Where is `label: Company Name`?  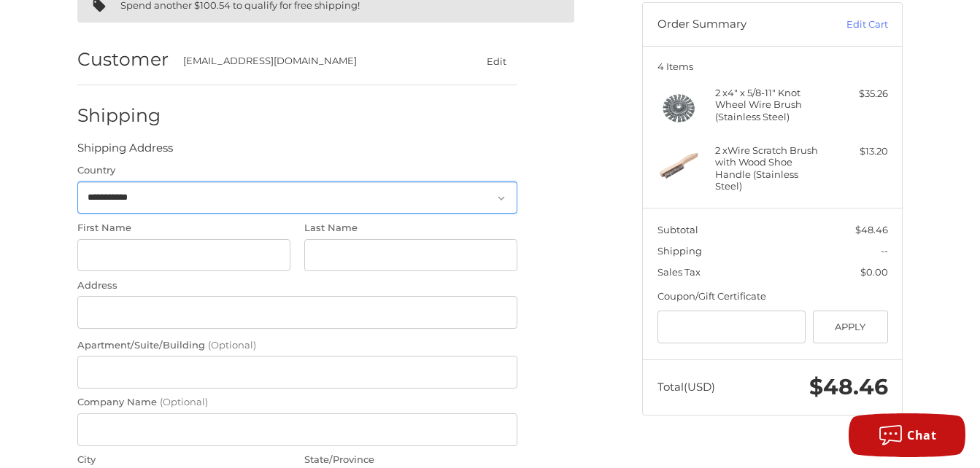 label: Company Name is located at coordinates (297, 403).